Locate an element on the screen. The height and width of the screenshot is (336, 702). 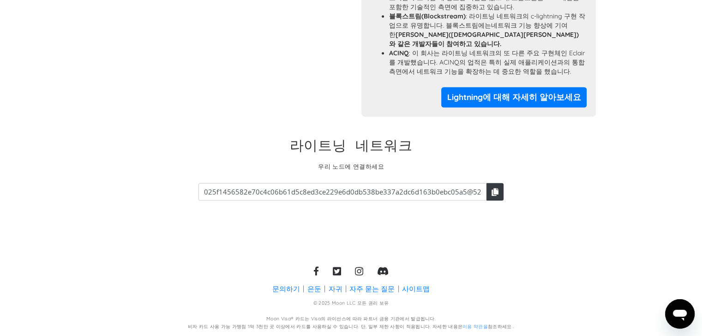
font: 우리 노드에 연결하세요 is located at coordinates (351, 167).